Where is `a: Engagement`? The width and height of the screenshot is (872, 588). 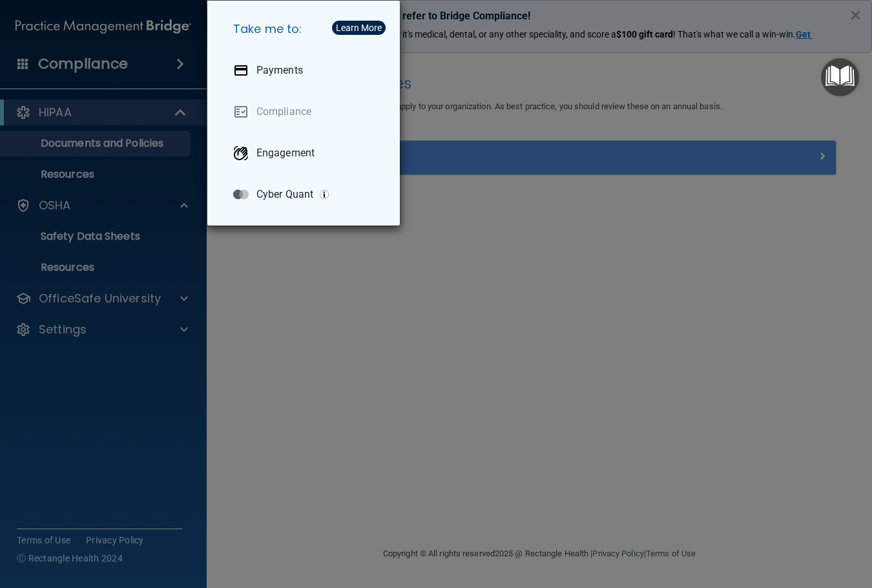 a: Engagement is located at coordinates (307, 153).